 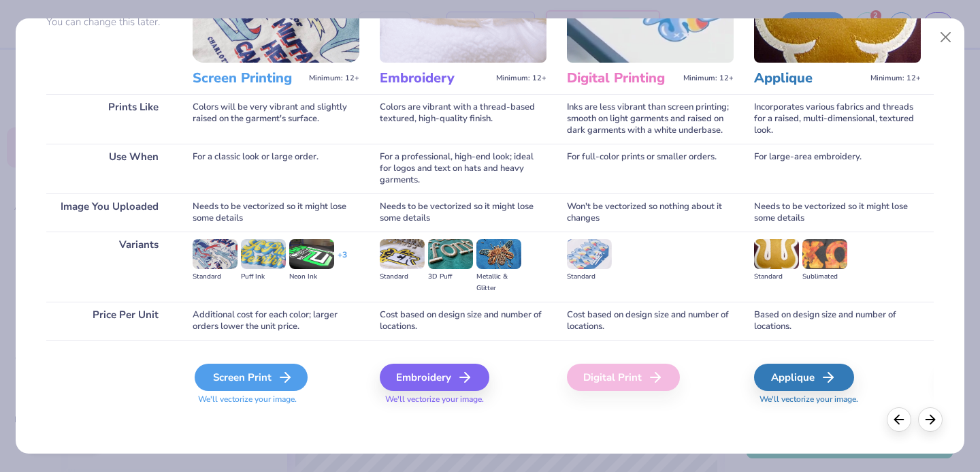 I want to click on div: Incorporates various fabrics and threads for a raised, multi-dimensional, textured look., so click(x=837, y=118).